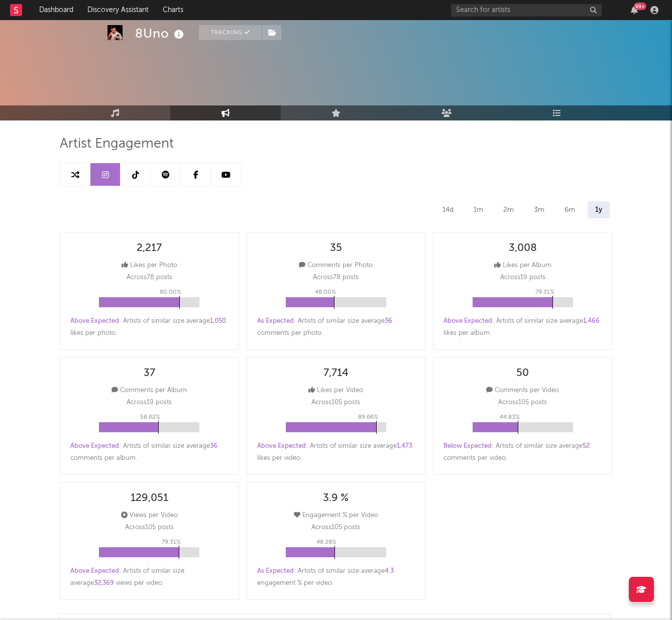 This screenshot has height=620, width=672. I want to click on div: 129,051, so click(149, 499).